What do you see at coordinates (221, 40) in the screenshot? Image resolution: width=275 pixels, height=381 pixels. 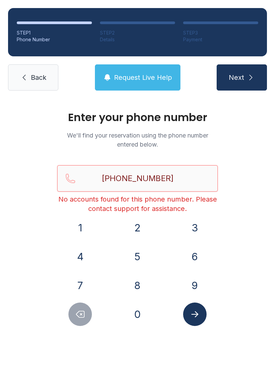 I see `div: Payment` at bounding box center [221, 40].